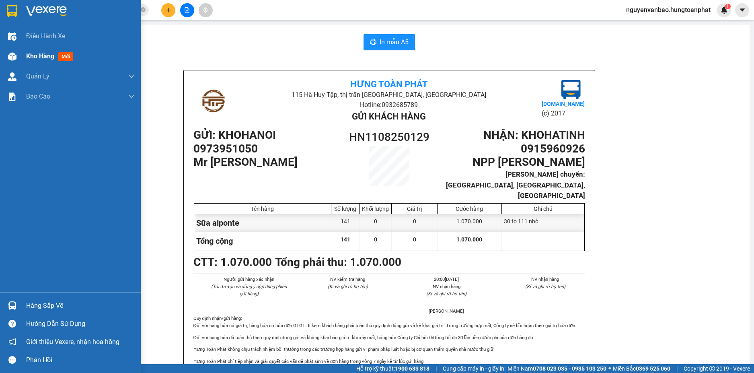 Image resolution: width=754 pixels, height=373 pixels. Describe the element at coordinates (389, 361) in the screenshot. I see `p: Hưng Toàn Phát chỉ tiếp nhận và giải quyết các vấn đề phát sinh về đơn hàng trong vòng 7 ngày kể ...` at that location.